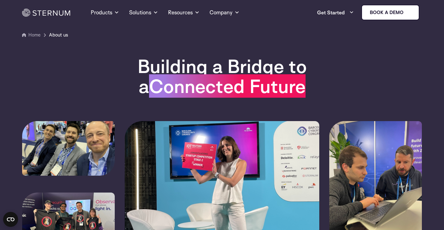  Describe the element at coordinates (144, 12) in the screenshot. I see `a: Solutions` at that location.